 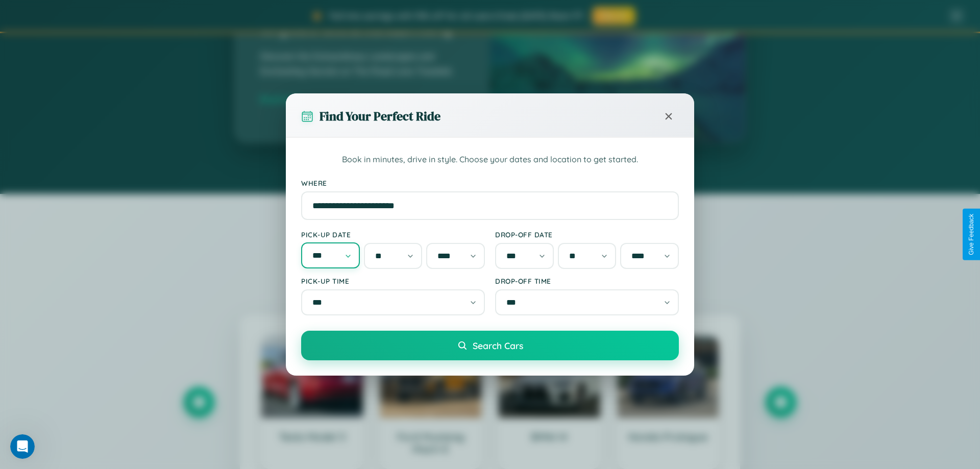 I want to click on label: Drop-off Time, so click(x=587, y=281).